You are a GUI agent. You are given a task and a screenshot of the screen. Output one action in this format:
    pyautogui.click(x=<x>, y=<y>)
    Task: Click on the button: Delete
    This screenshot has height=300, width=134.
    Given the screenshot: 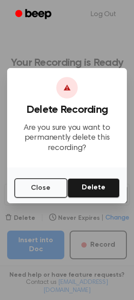 What is the action you would take?
    pyautogui.click(x=94, y=188)
    